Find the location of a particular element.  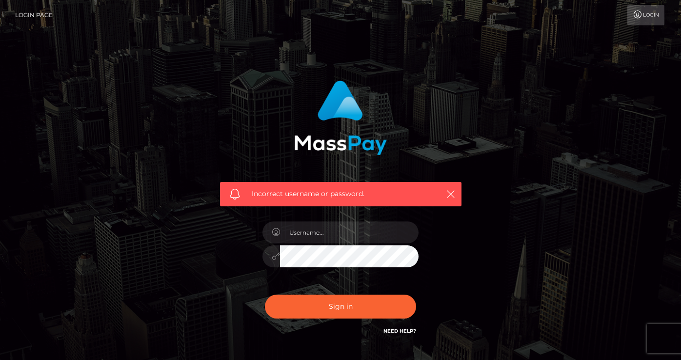

span: Incorrect username or password. is located at coordinates (341, 194).